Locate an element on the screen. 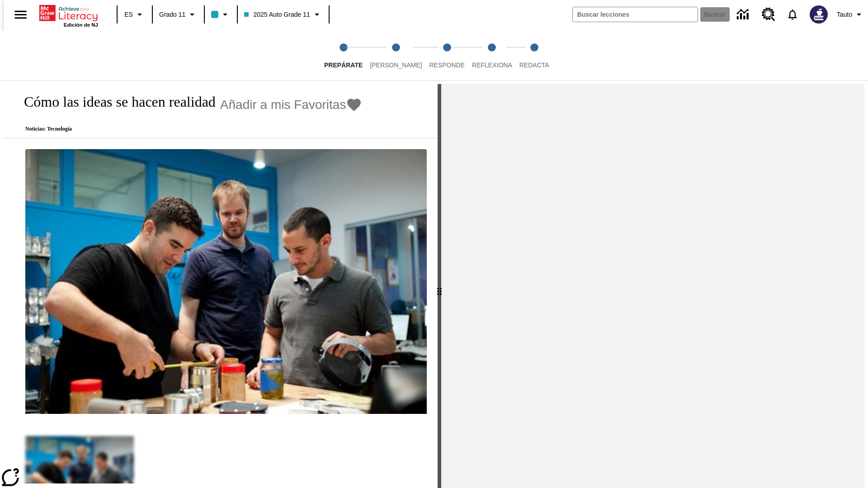  span: Reflexiona is located at coordinates (492, 65).